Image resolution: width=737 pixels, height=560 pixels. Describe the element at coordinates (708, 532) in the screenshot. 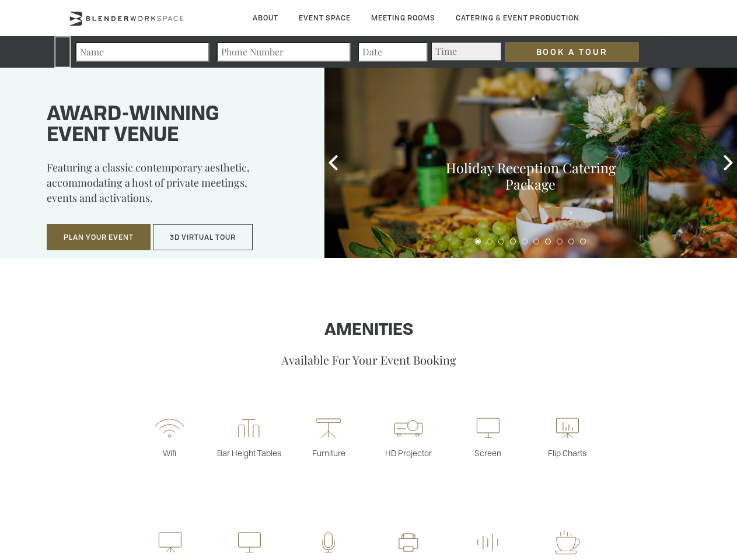

I see `div: Chat Widget` at that location.